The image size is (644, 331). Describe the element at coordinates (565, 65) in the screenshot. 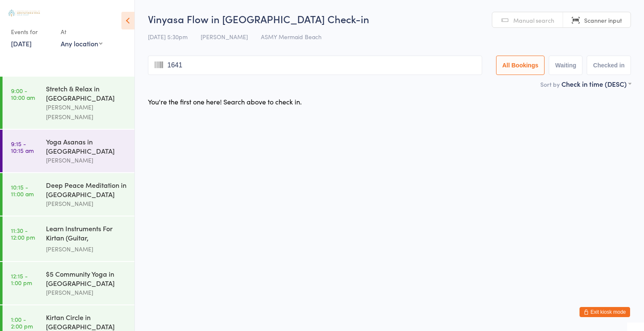

I see `button: Waiting` at that location.